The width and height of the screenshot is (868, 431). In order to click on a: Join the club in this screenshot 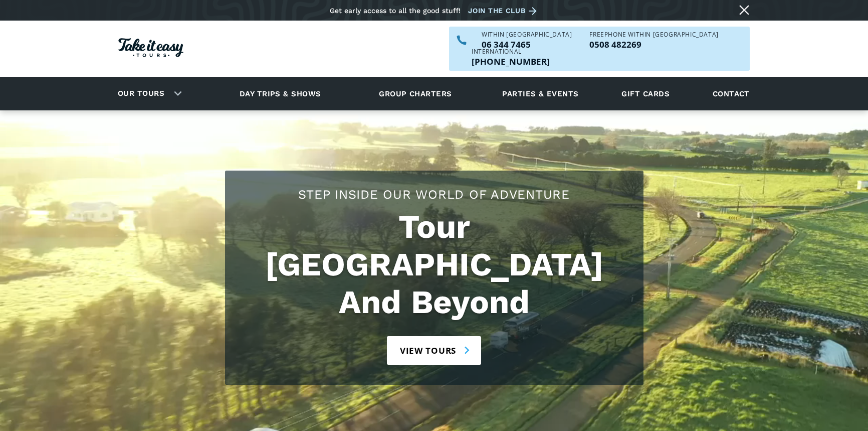, I will do `click(504, 11)`.